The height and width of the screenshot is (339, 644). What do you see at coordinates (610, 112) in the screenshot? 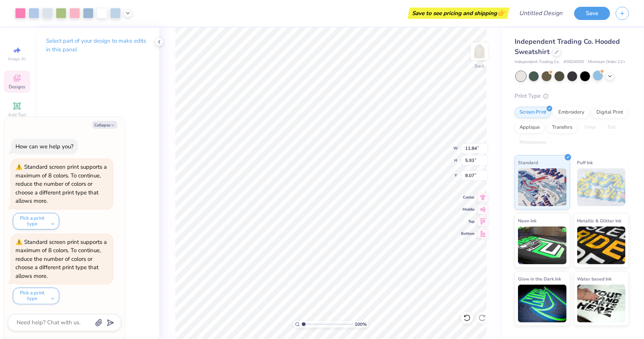
I see `div: Digital Print` at bounding box center [610, 112].